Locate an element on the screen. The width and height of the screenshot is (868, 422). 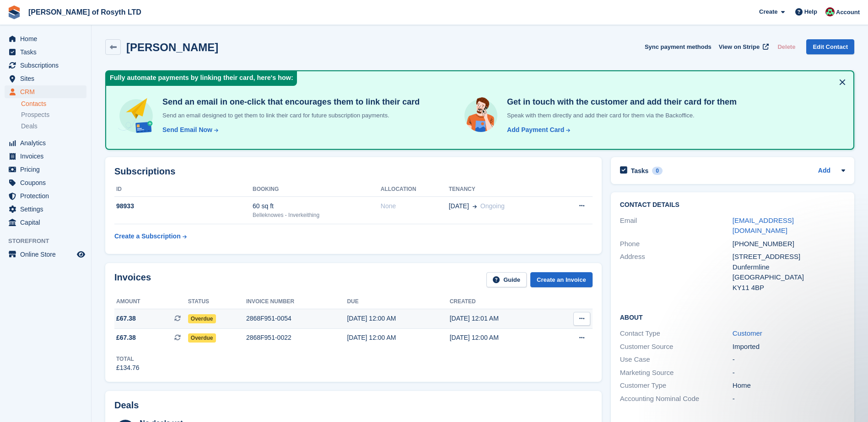
th: Invoice number is located at coordinates (296, 302).